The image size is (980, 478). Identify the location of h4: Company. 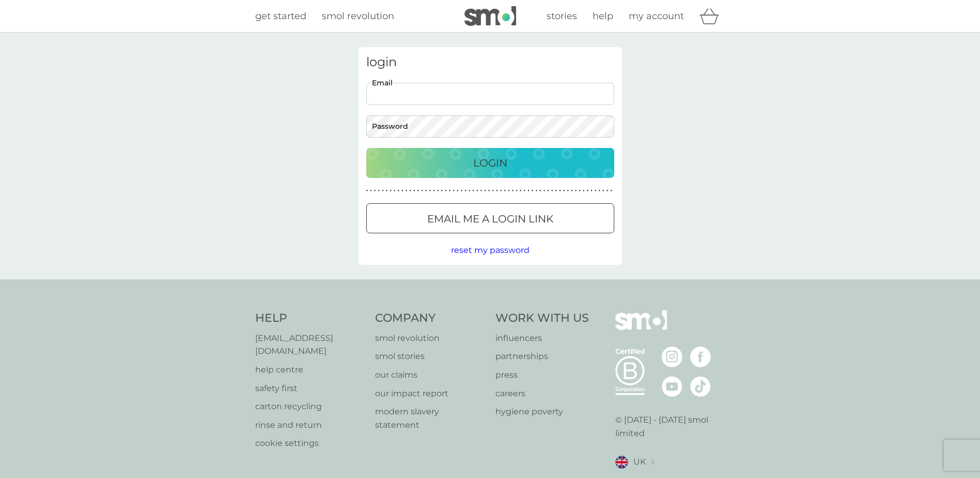
(429, 318).